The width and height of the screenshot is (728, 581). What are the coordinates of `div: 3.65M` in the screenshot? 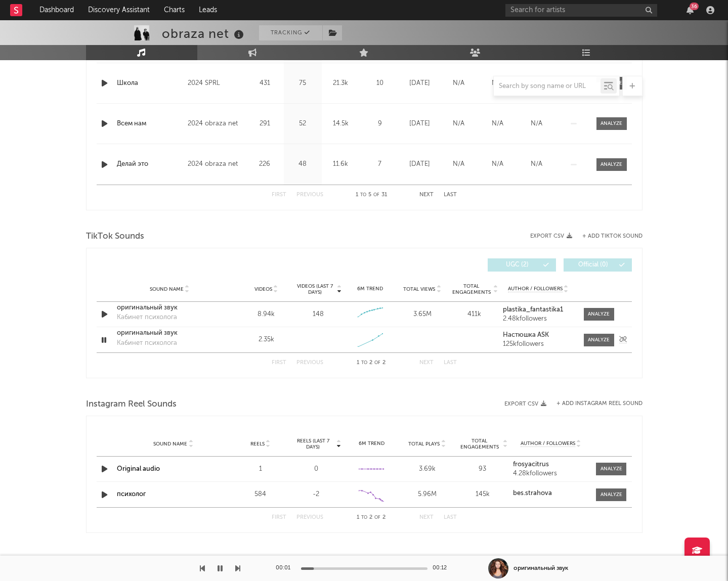 It's located at (422, 314).